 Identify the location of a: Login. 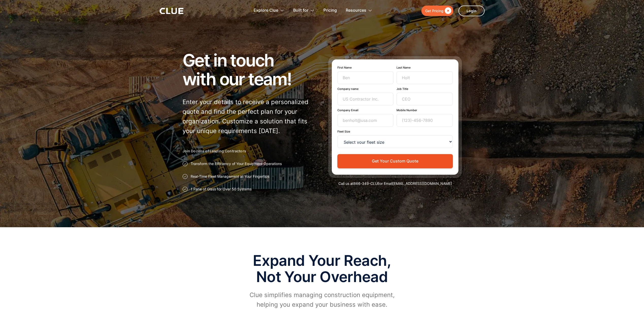
(471, 11).